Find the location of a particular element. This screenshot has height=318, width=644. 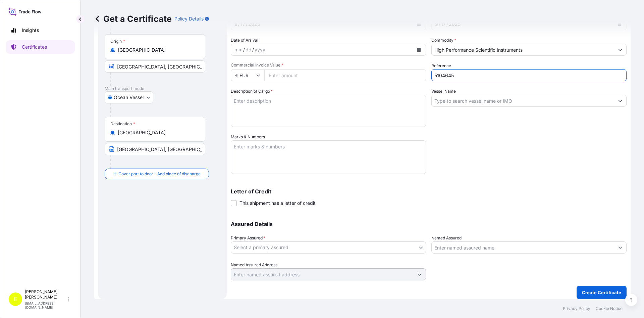

input: Assured Name is located at coordinates (523, 247).